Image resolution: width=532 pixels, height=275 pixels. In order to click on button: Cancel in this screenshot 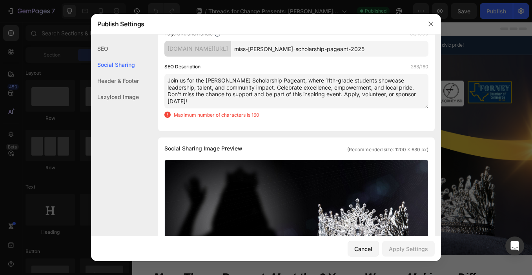, I will do `click(363, 248)`.